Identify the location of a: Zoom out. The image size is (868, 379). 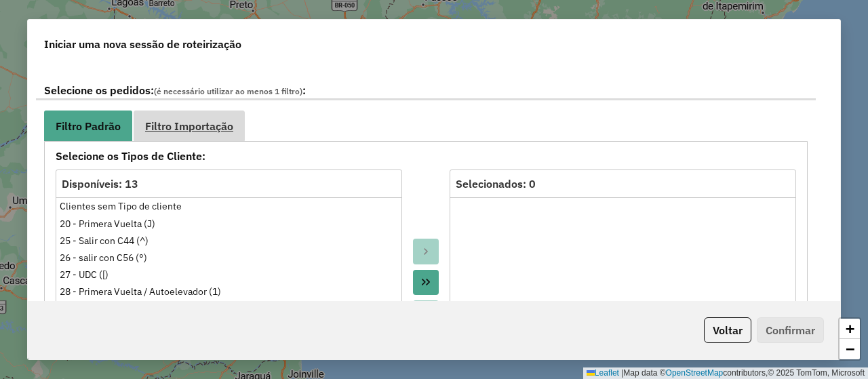
(850, 349).